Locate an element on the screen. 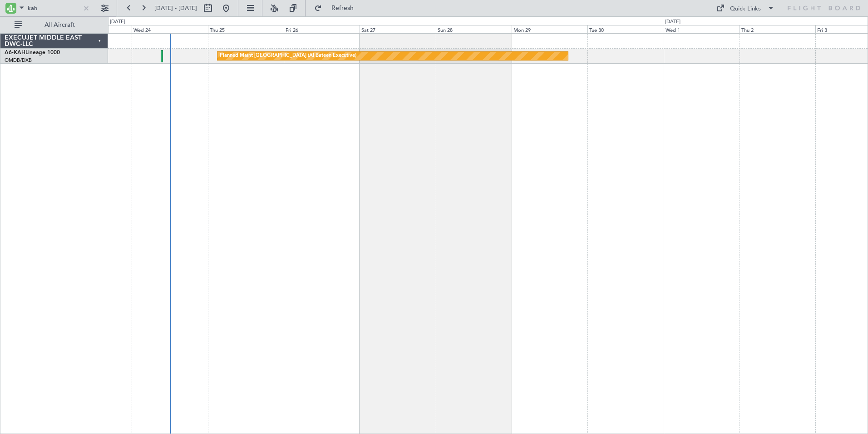  div: Thu 25 is located at coordinates (245, 29).